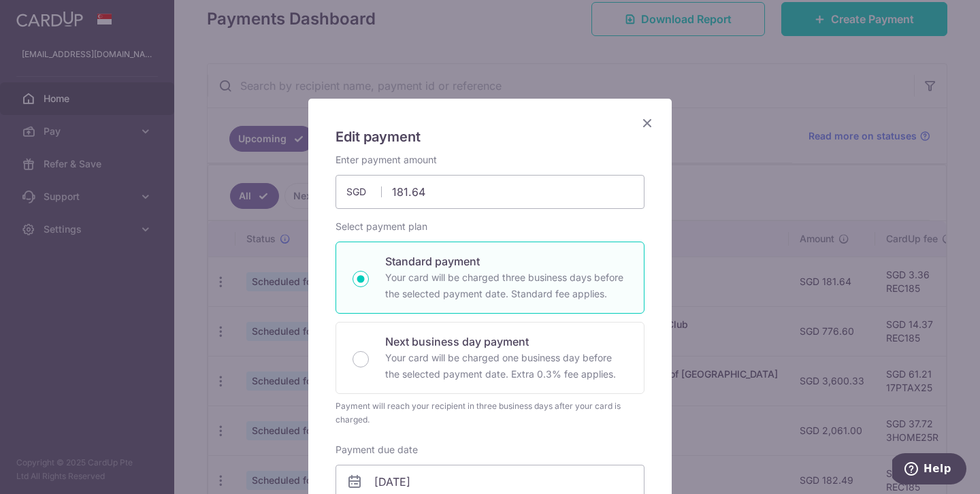 The width and height of the screenshot is (980, 494). What do you see at coordinates (381, 227) in the screenshot?
I see `label: Select payment plan` at bounding box center [381, 227].